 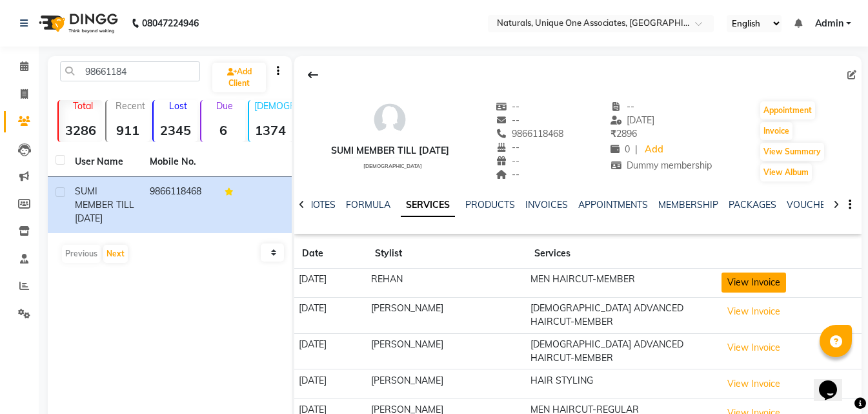 I want to click on th: Mobile No., so click(x=179, y=162).